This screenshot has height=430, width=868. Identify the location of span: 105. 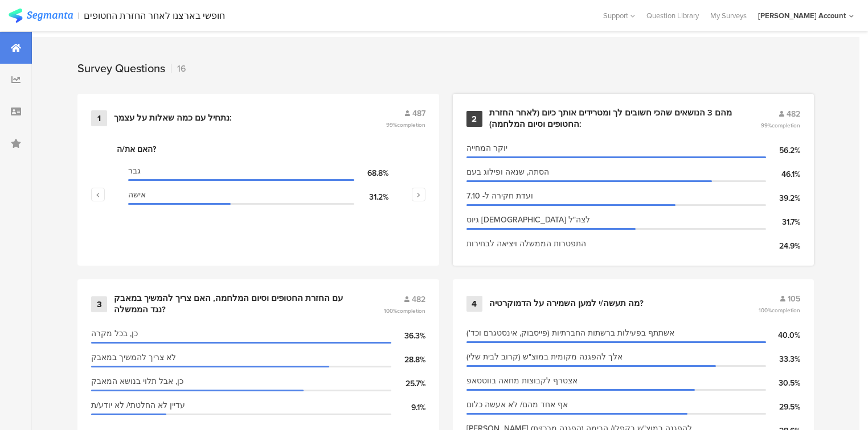
(794, 299).